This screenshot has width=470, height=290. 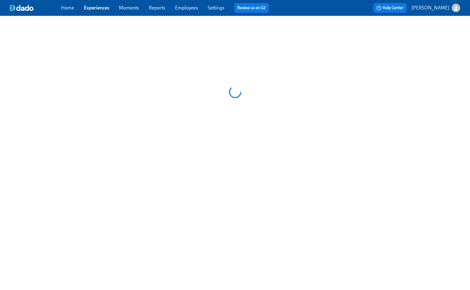 I want to click on a: Experiences, so click(x=96, y=8).